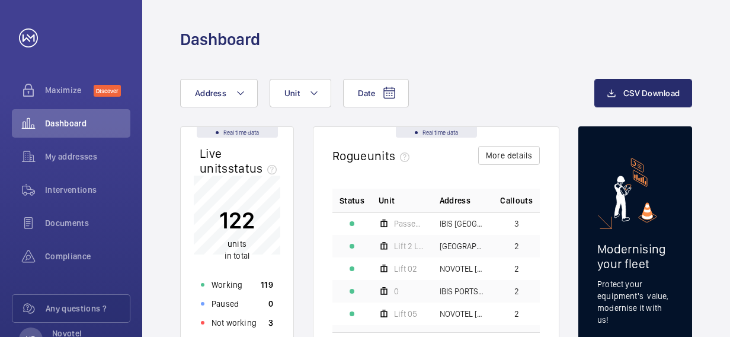 The image size is (730, 337). I want to click on p: Working, so click(227, 284).